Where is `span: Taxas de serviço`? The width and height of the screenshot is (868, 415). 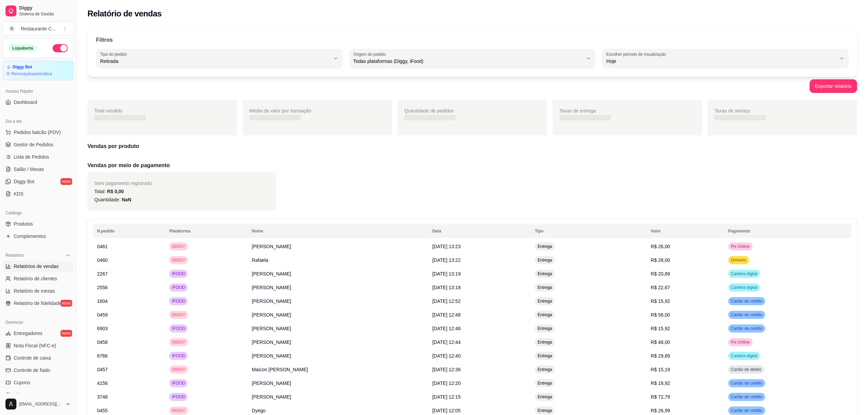 span: Taxas de serviço is located at coordinates (732, 111).